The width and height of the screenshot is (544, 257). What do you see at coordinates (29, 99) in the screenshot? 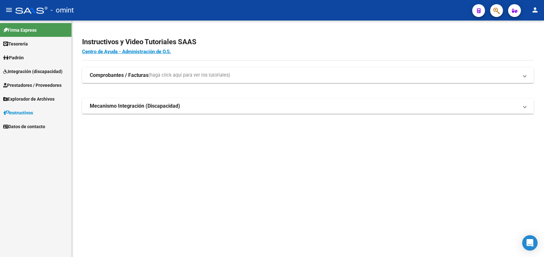
I see `span: Explorador de Archivos` at bounding box center [29, 99].